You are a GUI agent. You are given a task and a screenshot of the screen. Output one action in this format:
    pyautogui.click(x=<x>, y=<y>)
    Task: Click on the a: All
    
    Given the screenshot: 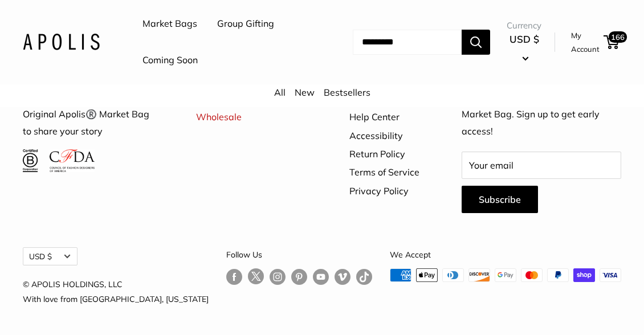 What is the action you would take?
    pyautogui.click(x=280, y=93)
    